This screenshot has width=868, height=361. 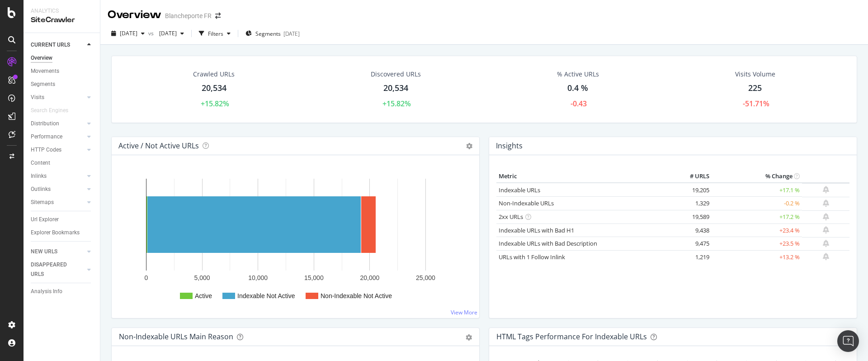 I want to click on a: Segments, so click(x=62, y=84).